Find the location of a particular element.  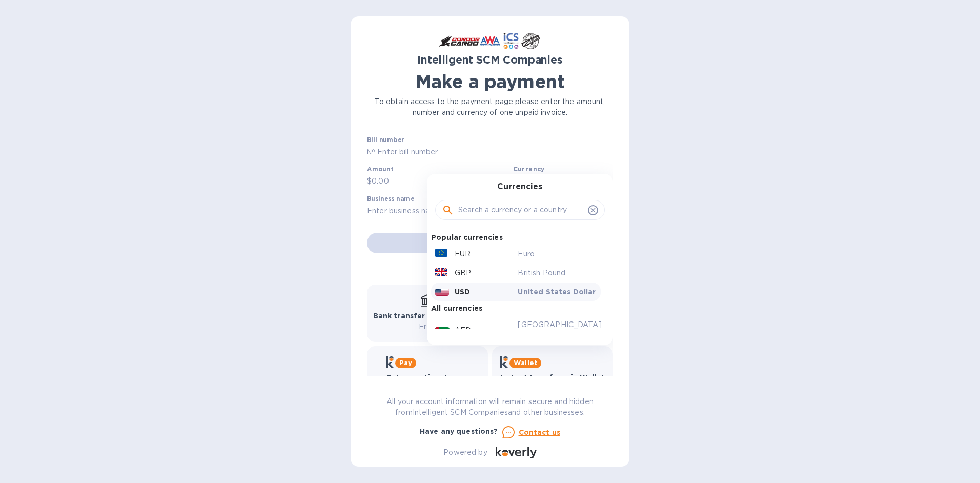

b: Pay is located at coordinates (406, 363).